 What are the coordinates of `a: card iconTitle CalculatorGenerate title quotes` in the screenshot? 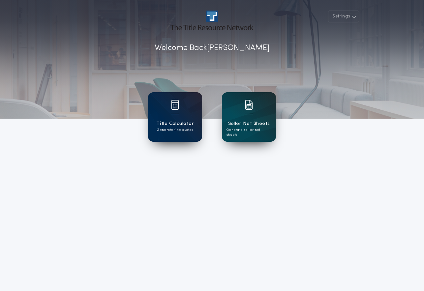 It's located at (175, 117).